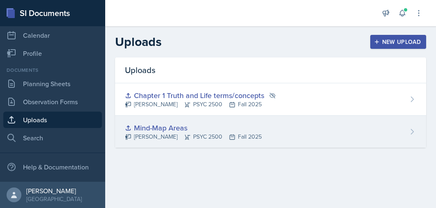 The image size is (436, 208). Describe the element at coordinates (398, 42) in the screenshot. I see `div: New Upload` at that location.